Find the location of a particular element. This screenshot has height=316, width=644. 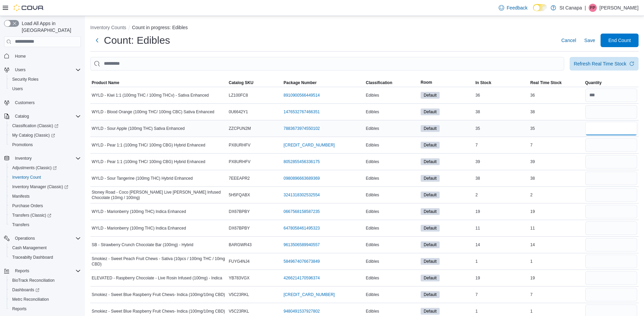

span: WYLD - Blood Orange (100mg THC/ 100mg CBC) Sativa Enhanced is located at coordinates (153, 112).